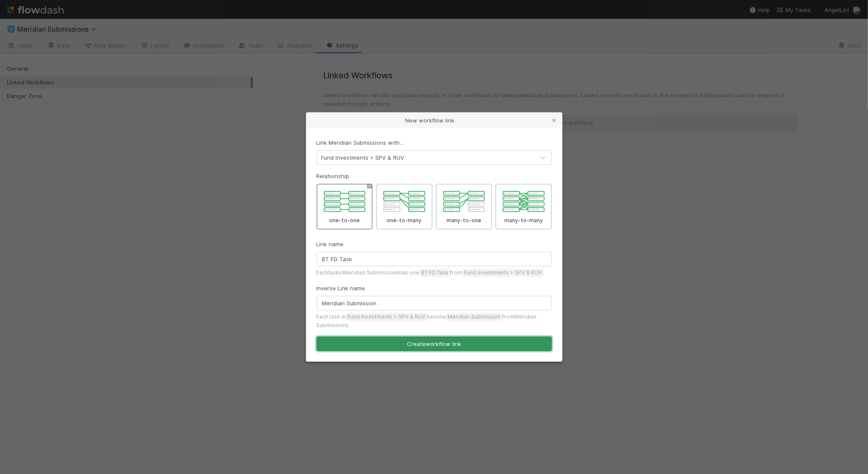  Describe the element at coordinates (435, 273) in the screenshot. I see `span: BT FD Task` at that location.